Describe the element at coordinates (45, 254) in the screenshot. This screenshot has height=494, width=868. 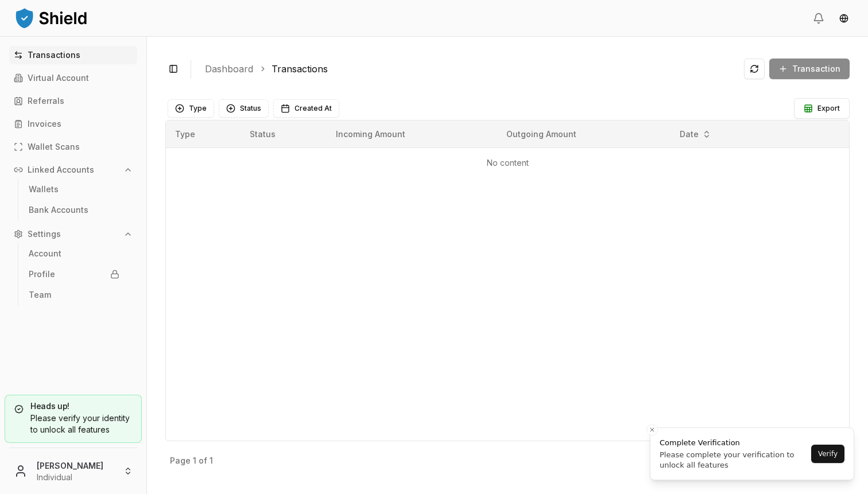
I see `p: Account` at that location.